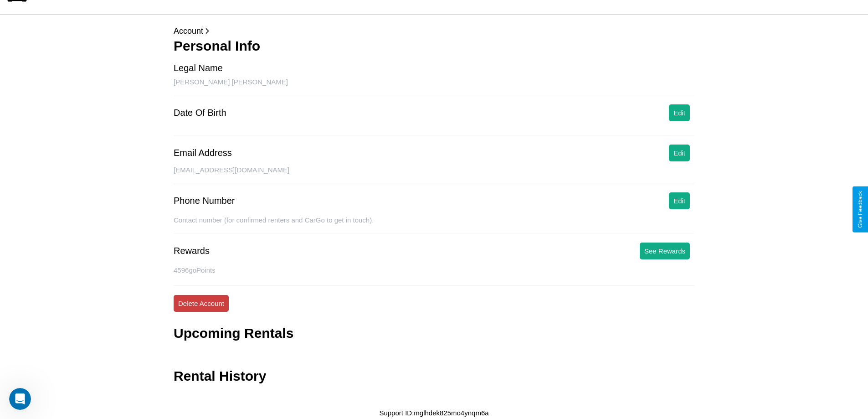 This screenshot has height=419, width=868. I want to click on button: Delete Account, so click(201, 303).